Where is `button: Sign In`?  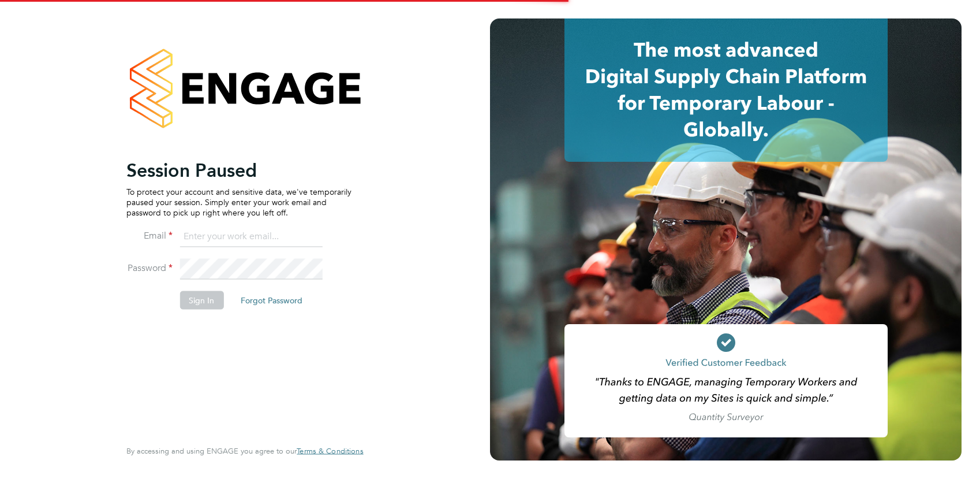 button: Sign In is located at coordinates (202, 300).